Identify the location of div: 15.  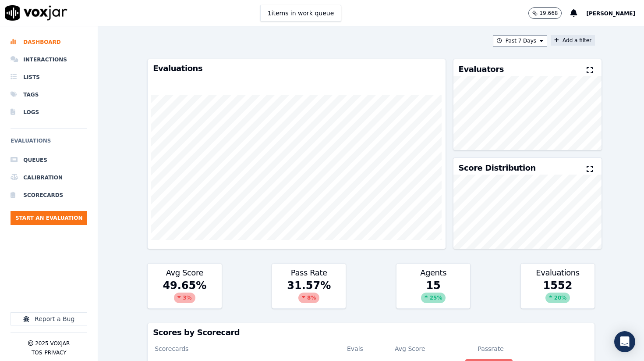
(433, 293).